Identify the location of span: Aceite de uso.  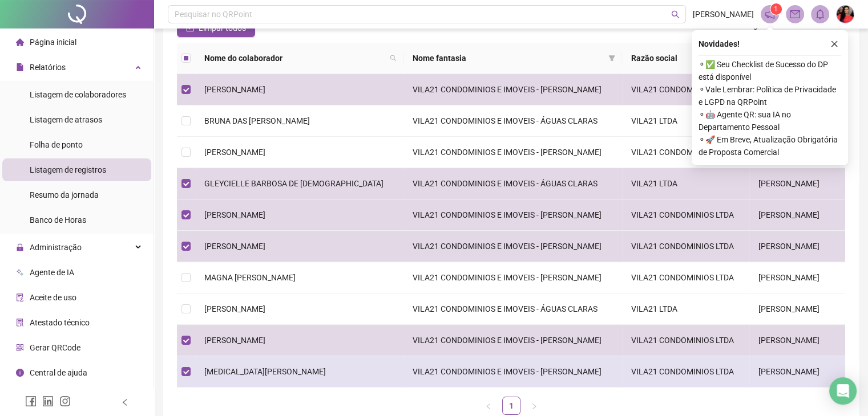
(53, 297).